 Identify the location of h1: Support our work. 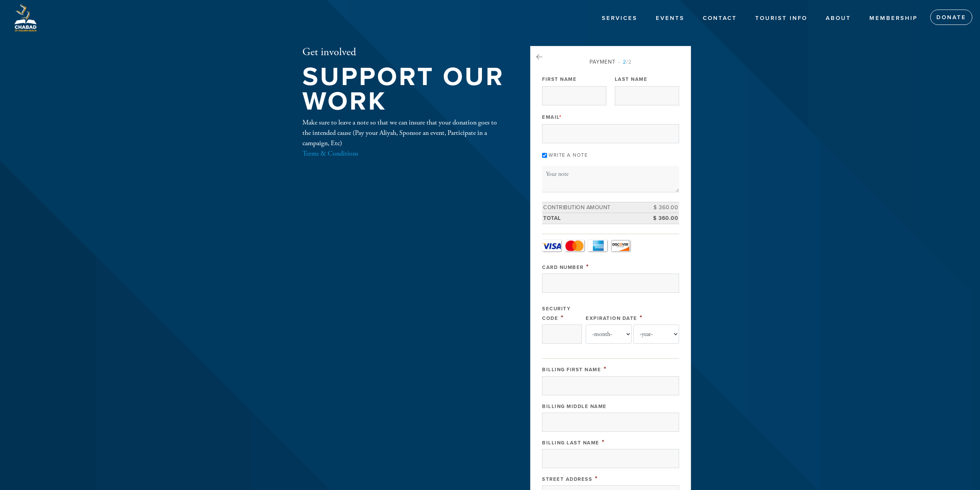
(404, 89).